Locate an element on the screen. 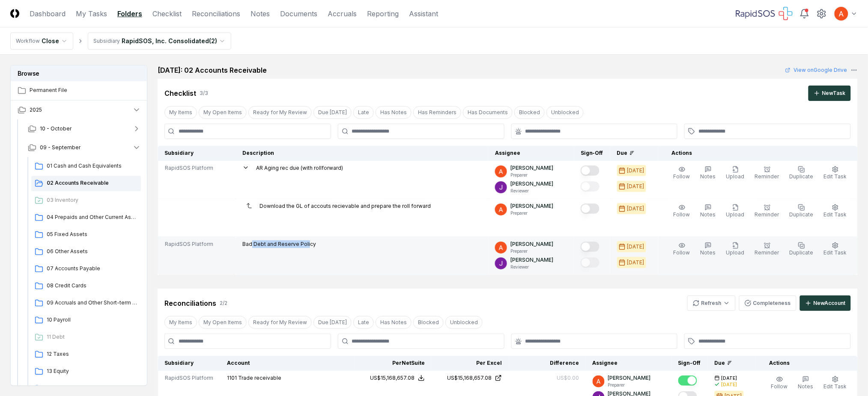  nav: breadcrumb is located at coordinates (121, 41).